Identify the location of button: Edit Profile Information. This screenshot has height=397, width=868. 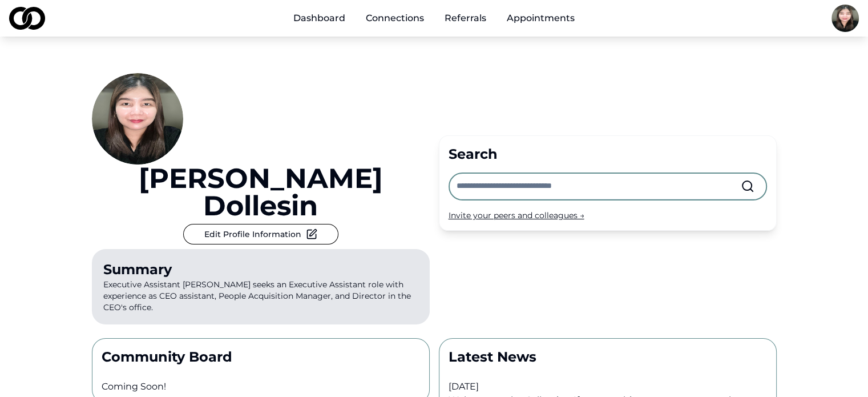
(261, 234).